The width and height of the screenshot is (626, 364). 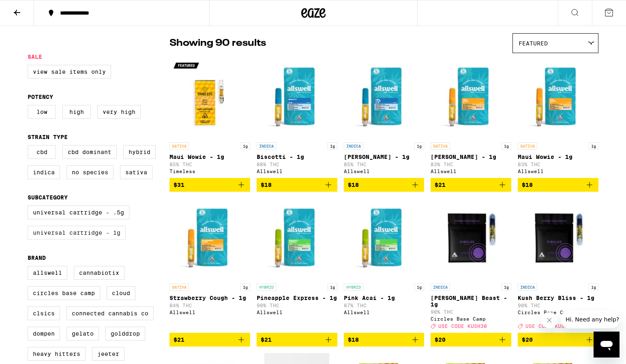 What do you see at coordinates (558, 297) in the screenshot?
I see `p: Kush Berry Bliss - 1g` at bounding box center [558, 297].